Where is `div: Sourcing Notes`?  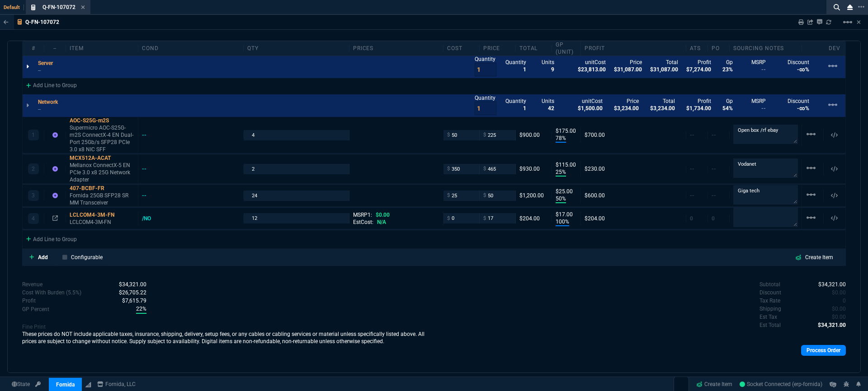
div: Sourcing Notes is located at coordinates (766, 49).